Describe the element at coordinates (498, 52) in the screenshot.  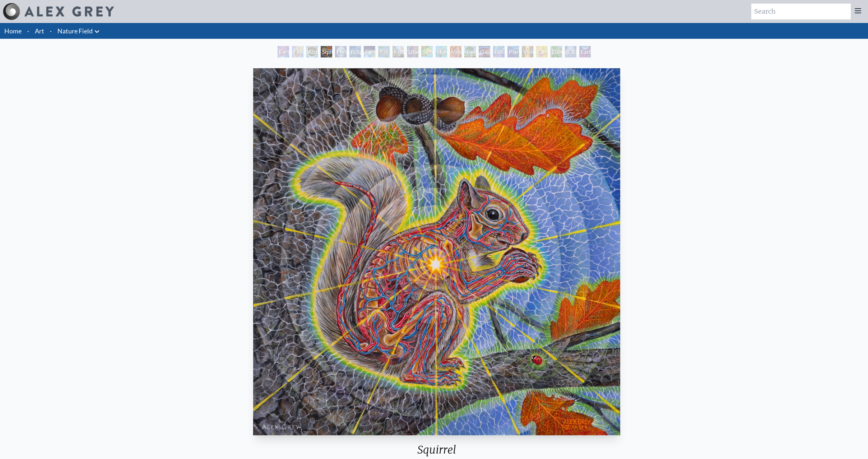
I see `div: Eco-Atlas` at that location.